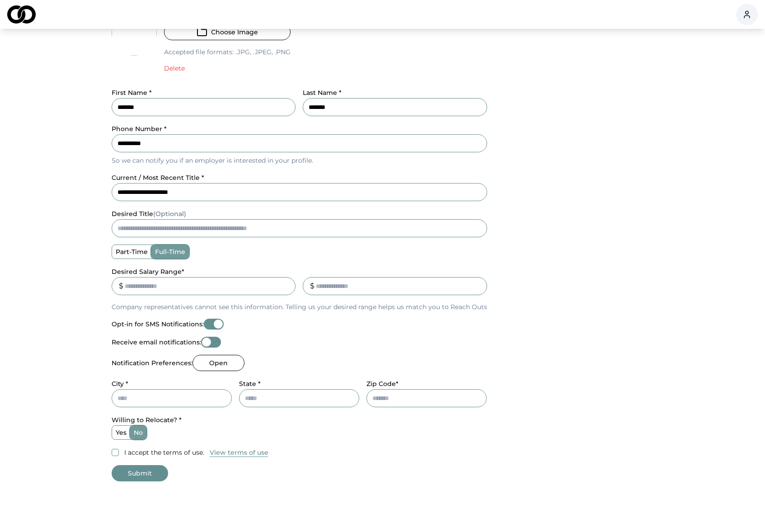 The height and width of the screenshot is (532, 765). What do you see at coordinates (174, 68) in the screenshot?
I see `button: Delete` at bounding box center [174, 68].